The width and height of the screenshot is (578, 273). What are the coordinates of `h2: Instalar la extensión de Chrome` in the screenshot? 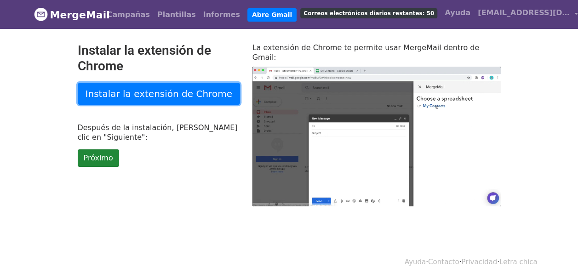 It's located at (158, 58).